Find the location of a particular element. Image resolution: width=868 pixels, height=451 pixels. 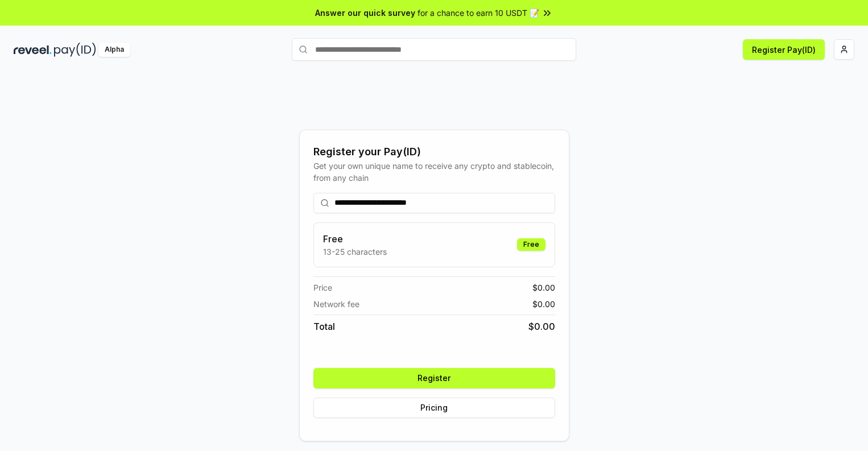

div: Free is located at coordinates (531, 244).